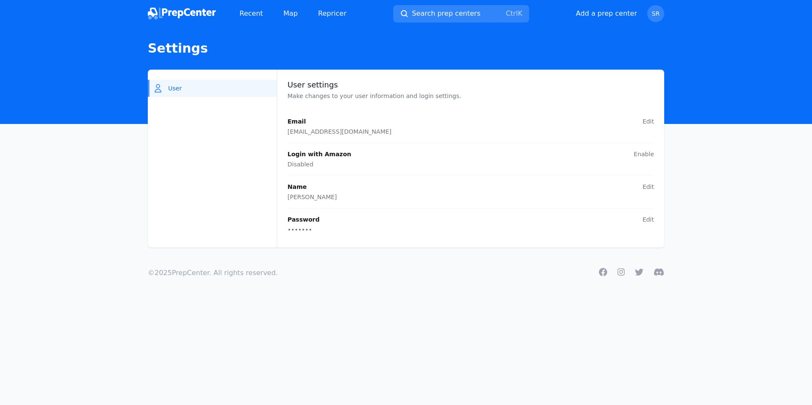 The height and width of the screenshot is (405, 812). Describe the element at coordinates (461, 14) in the screenshot. I see `button: Search prep centersCtrlK` at that location.